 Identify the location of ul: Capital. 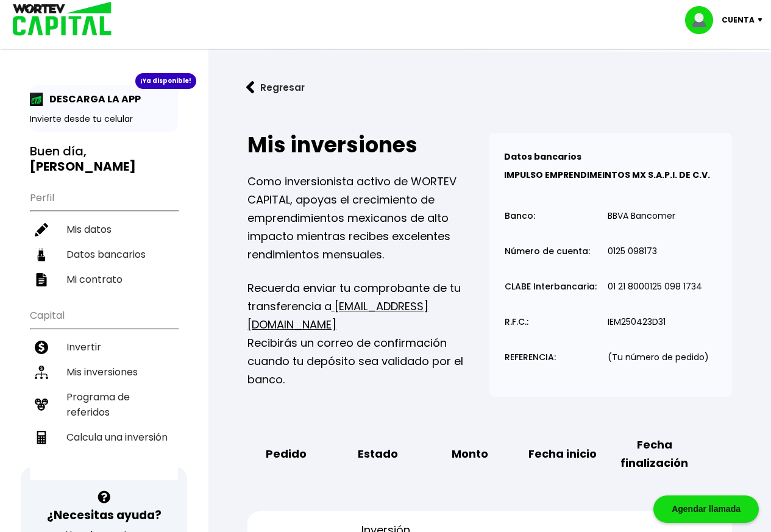
(104, 391).